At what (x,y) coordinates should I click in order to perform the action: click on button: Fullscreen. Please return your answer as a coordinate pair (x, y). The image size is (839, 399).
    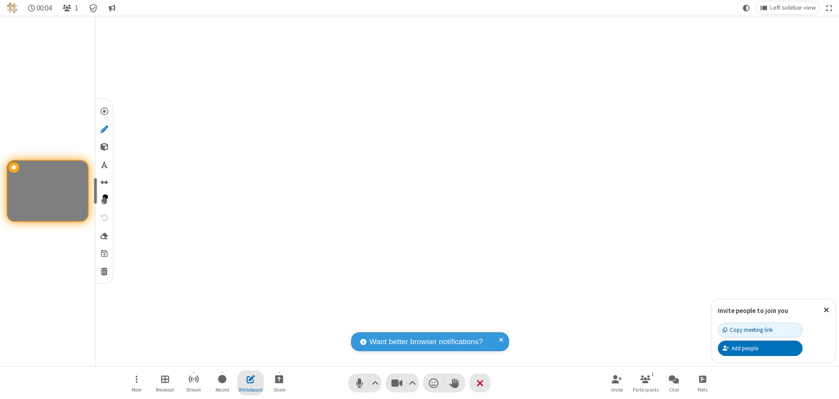
    Looking at the image, I should click on (829, 8).